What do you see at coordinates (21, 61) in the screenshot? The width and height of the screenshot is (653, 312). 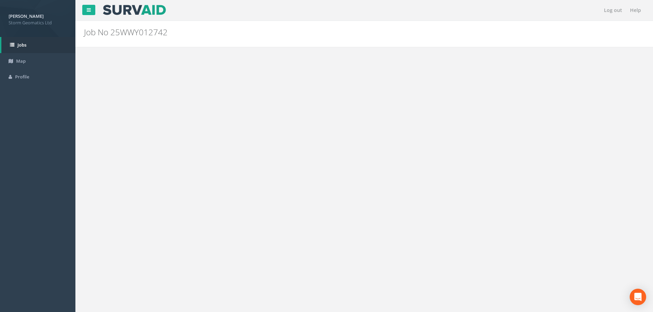 I see `span: Map` at bounding box center [21, 61].